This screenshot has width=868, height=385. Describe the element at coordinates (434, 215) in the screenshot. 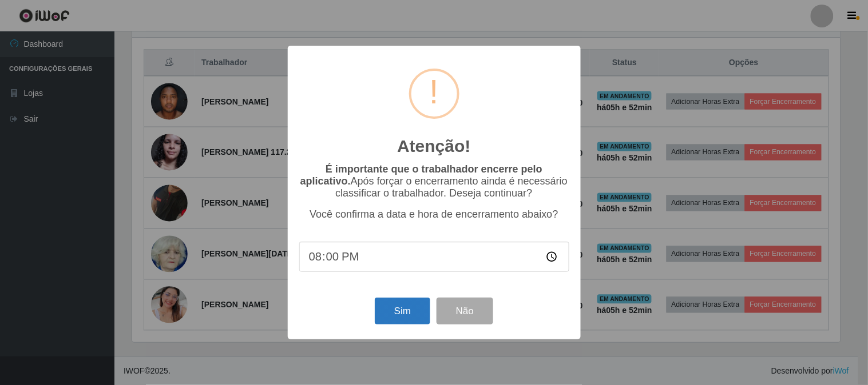

I see `p: Você confirma a data e hora de encerramento abaixo?` at that location.